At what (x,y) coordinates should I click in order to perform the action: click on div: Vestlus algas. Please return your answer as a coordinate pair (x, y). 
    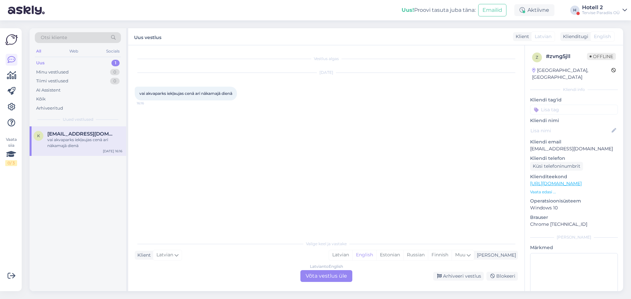
    Looking at the image, I should click on (326, 59).